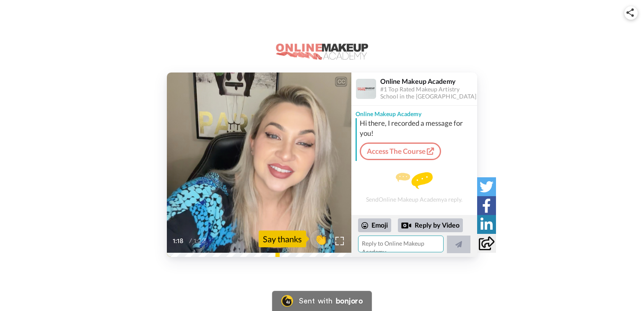  What do you see at coordinates (322, 52) in the screenshot?
I see `img: logo` at bounding box center [322, 52].